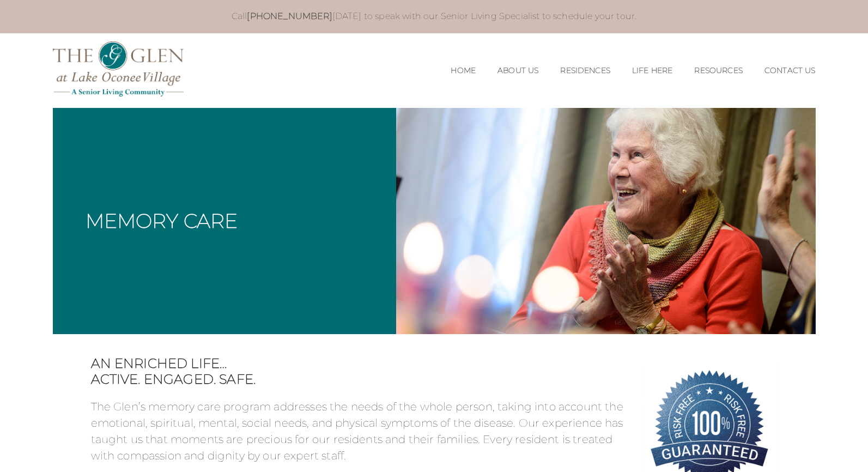 Image resolution: width=868 pixels, height=472 pixels. Describe the element at coordinates (518, 70) in the screenshot. I see `a: About Us` at that location.